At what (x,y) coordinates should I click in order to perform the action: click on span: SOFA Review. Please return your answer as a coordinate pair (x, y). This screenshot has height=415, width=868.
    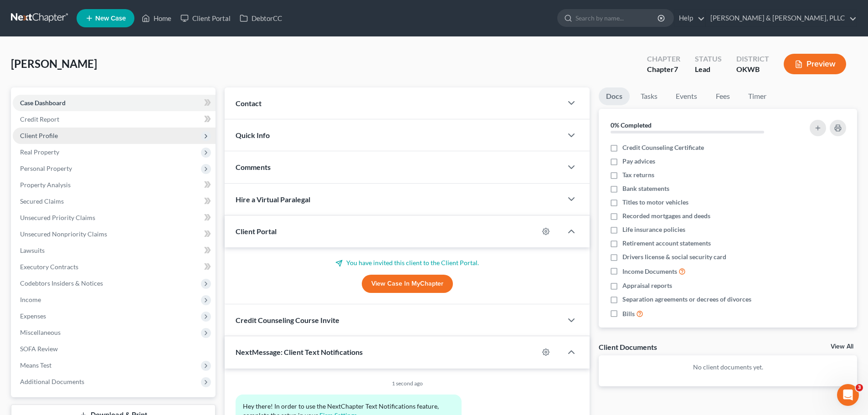
    Looking at the image, I should click on (39, 348).